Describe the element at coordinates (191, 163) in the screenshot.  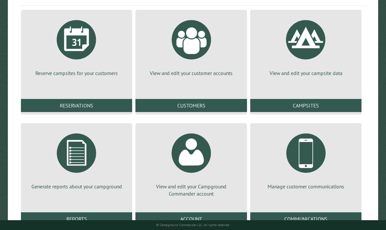
I see `a: View and edit your Campground Commander account` at that location.